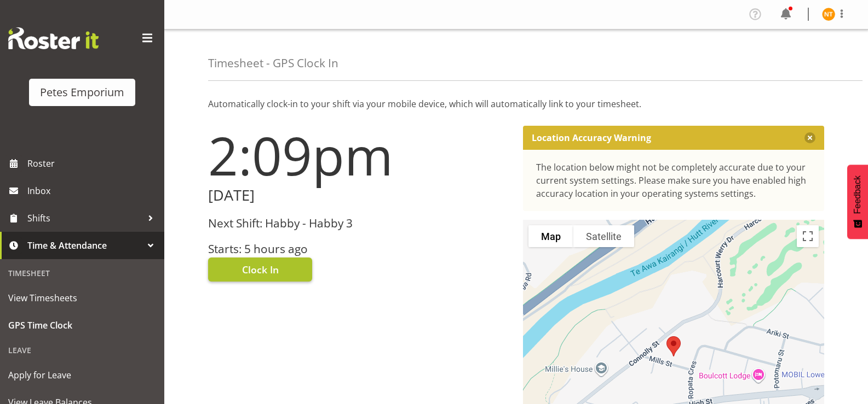 The width and height of the screenshot is (868, 404). Describe the element at coordinates (82, 298) in the screenshot. I see `a: View Timesheets` at that location.